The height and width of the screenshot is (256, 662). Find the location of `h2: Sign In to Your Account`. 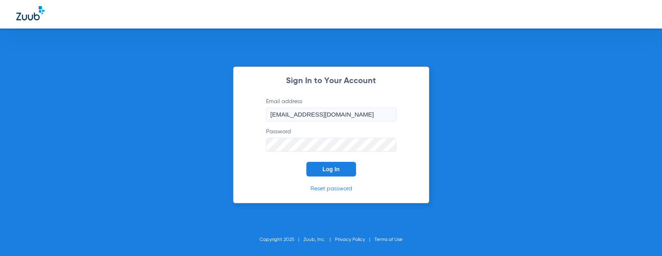

h2: Sign In to Your Account is located at coordinates (331, 81).